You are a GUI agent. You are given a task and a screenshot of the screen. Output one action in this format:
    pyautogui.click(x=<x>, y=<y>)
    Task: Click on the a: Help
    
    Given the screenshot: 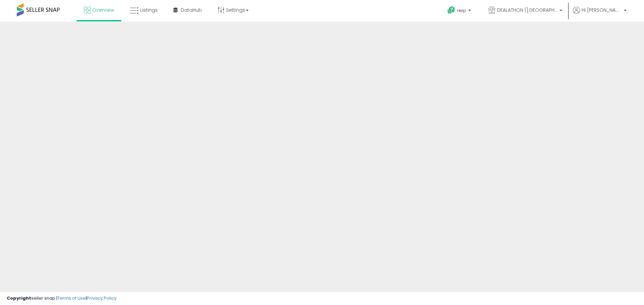 What is the action you would take?
    pyautogui.click(x=460, y=11)
    